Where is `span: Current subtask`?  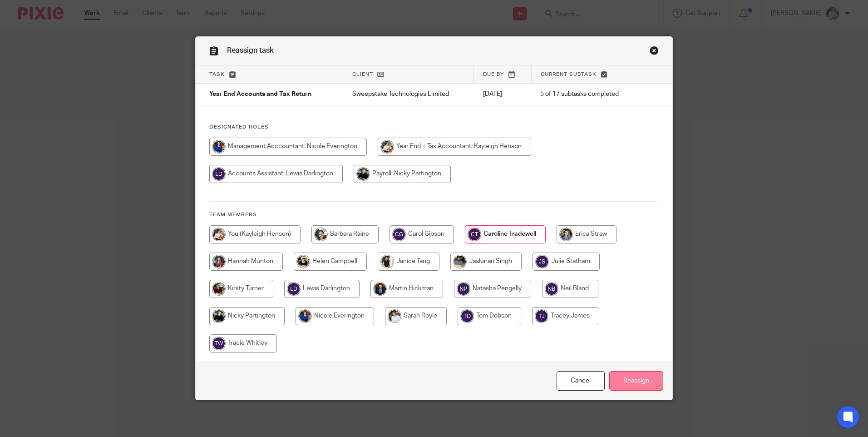
span: Current subtask is located at coordinates (569, 74).